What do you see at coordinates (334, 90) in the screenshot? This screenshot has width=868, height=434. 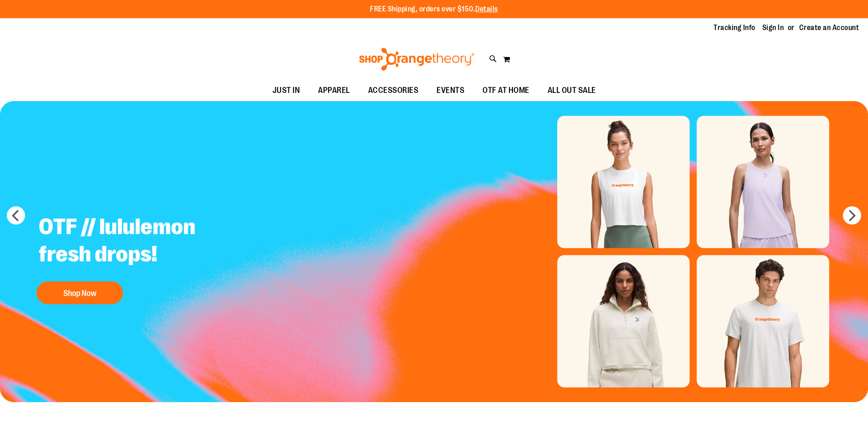 I see `span: APPAREL` at bounding box center [334, 90].